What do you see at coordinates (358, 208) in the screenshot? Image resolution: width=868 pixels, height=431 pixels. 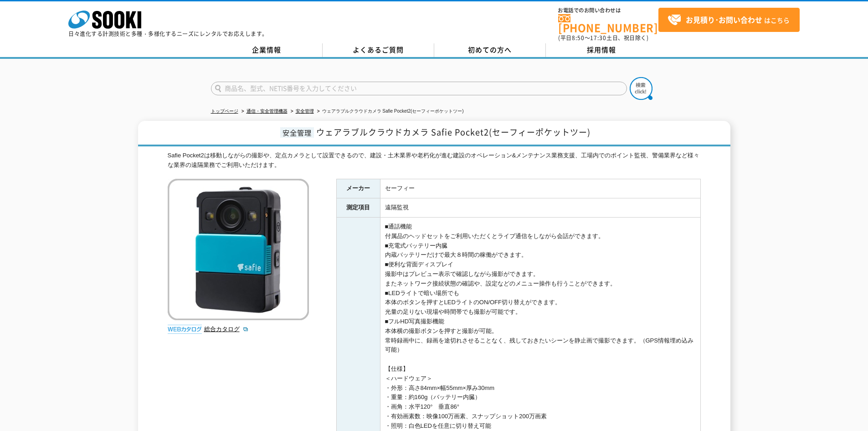 I see `th: 測定項目` at bounding box center [358, 208].